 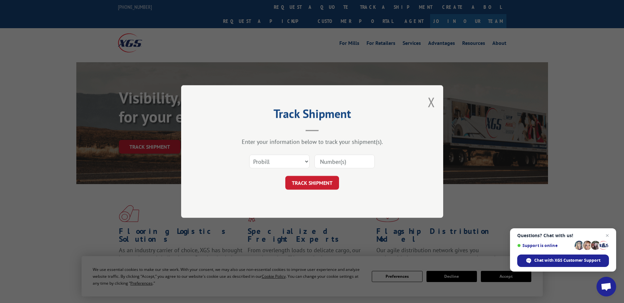 What do you see at coordinates (545, 245) in the screenshot?
I see `span: Support is online` at bounding box center [545, 245].